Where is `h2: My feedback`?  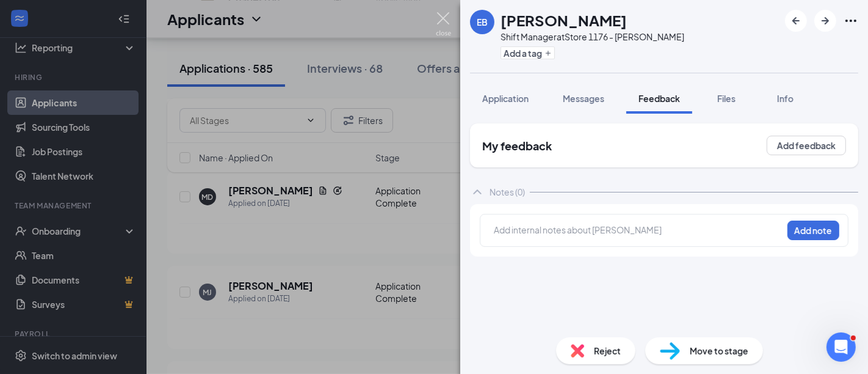
h2: My feedback is located at coordinates (516, 145).